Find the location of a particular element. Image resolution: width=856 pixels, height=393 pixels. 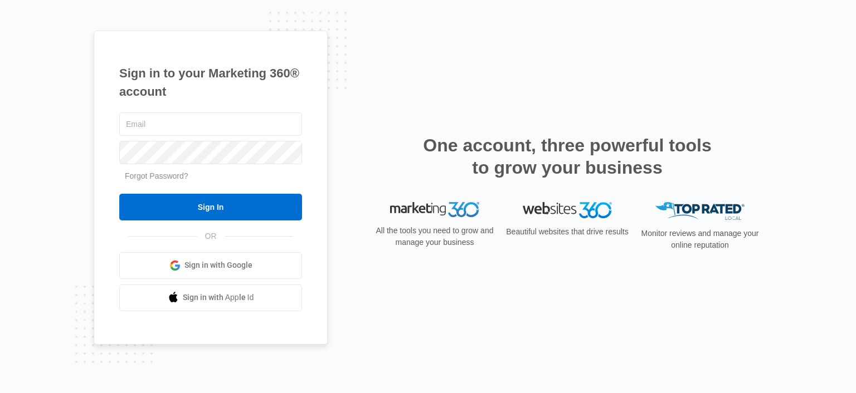

span: Sign in with Google is located at coordinates (218, 265).